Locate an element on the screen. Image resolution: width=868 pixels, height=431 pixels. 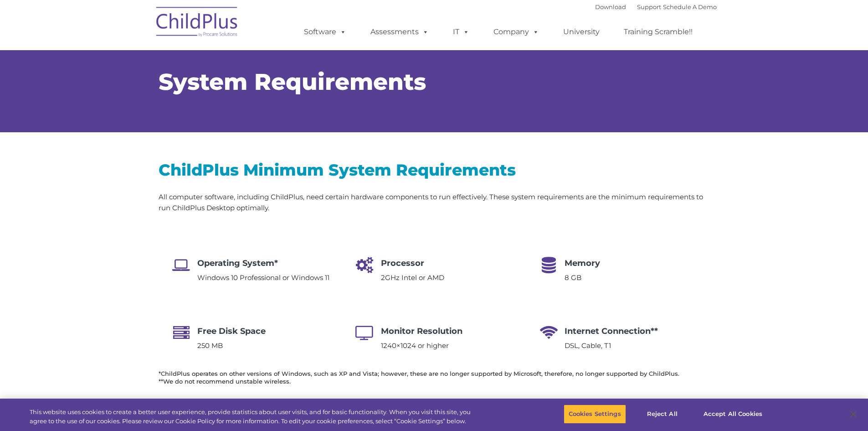
a: Download is located at coordinates (611, 7).